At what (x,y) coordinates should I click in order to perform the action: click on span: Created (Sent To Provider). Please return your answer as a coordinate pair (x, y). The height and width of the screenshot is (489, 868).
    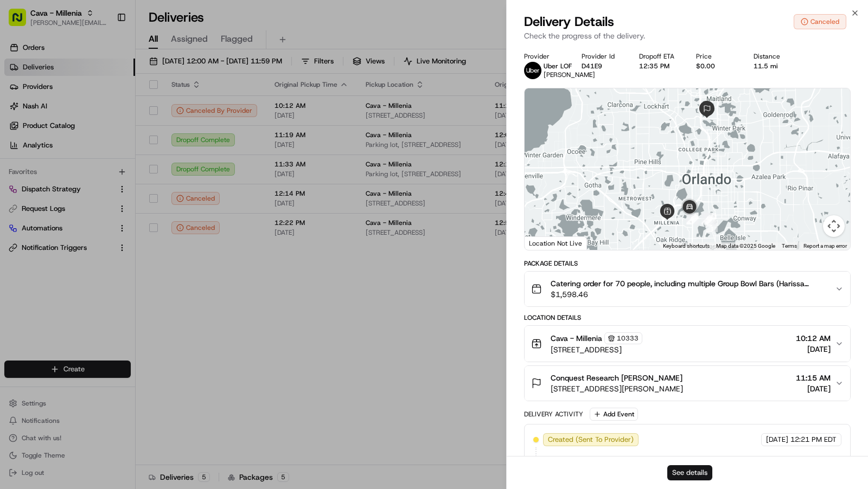
    Looking at the image, I should click on (591, 440).